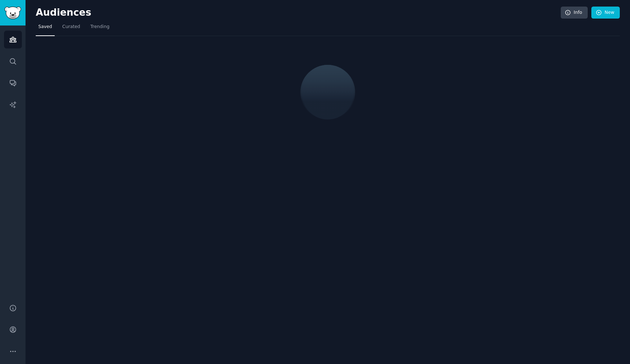  I want to click on span: Saved, so click(45, 27).